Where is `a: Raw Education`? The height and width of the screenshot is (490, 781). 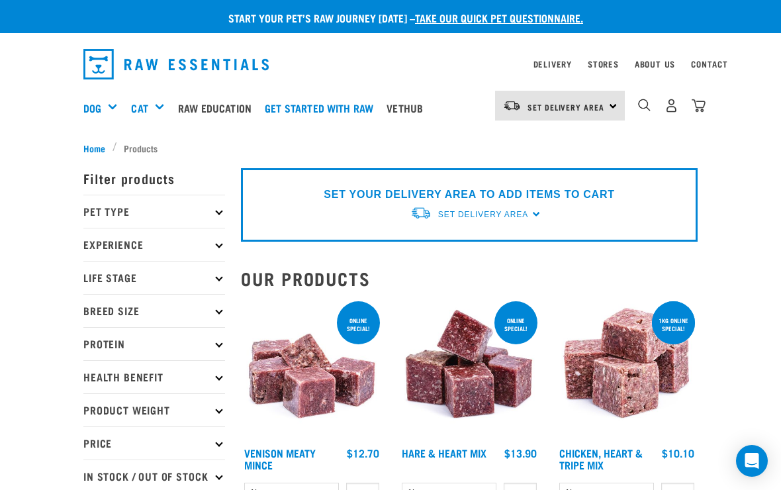
a: Raw Education is located at coordinates (218, 108).